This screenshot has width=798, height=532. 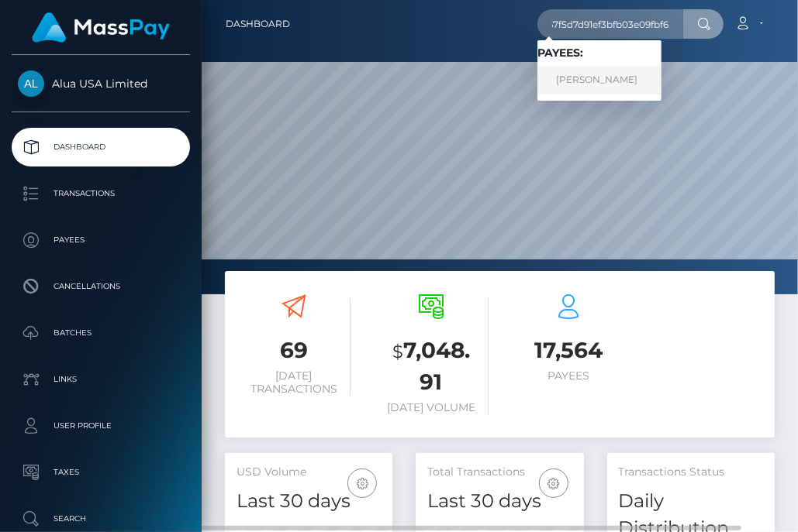 What do you see at coordinates (101, 84) in the screenshot?
I see `span: Alua USA Limited` at bounding box center [101, 84].